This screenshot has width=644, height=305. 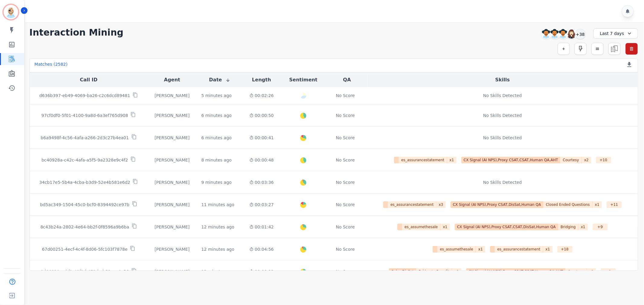 I want to click on p: 67d00251-4ecf-4c4f-8d06-5fc103f7878e, so click(x=85, y=249).